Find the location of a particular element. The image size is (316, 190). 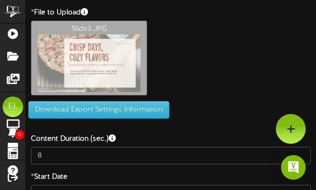

label: Content Duration (sec.) is located at coordinates (73, 139).